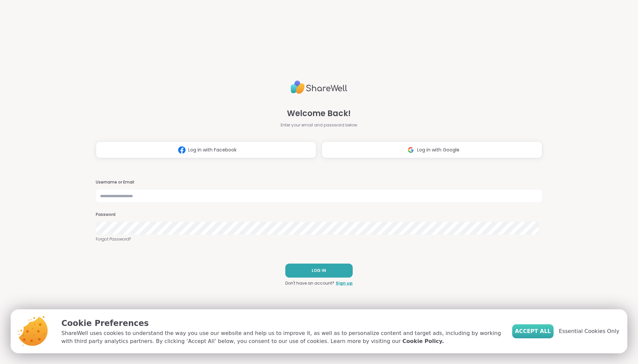 Image resolution: width=638 pixels, height=364 pixels. What do you see at coordinates (319, 239) in the screenshot?
I see `a: Forgot Password?` at bounding box center [319, 239].